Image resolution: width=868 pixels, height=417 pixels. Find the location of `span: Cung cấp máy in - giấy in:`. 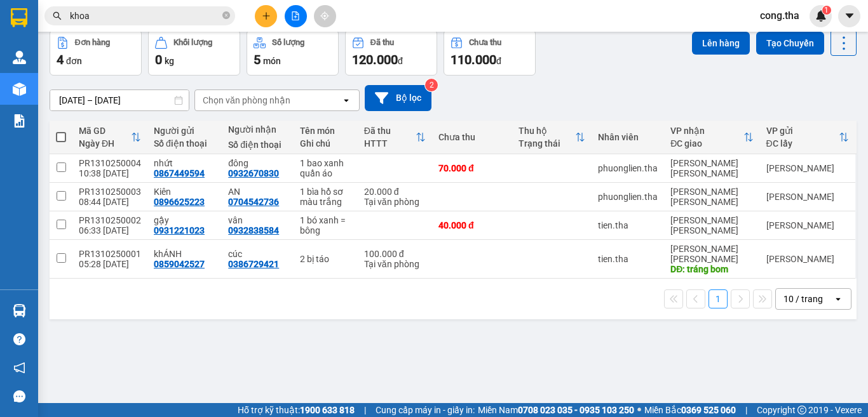

span: Cung cấp máy in - giấy in: is located at coordinates (425, 410).